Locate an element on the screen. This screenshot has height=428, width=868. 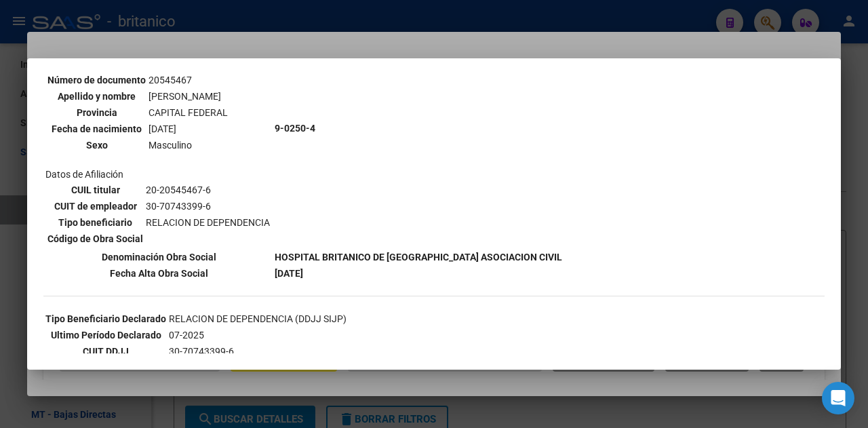
th: Código de Obra Social is located at coordinates (95, 239).